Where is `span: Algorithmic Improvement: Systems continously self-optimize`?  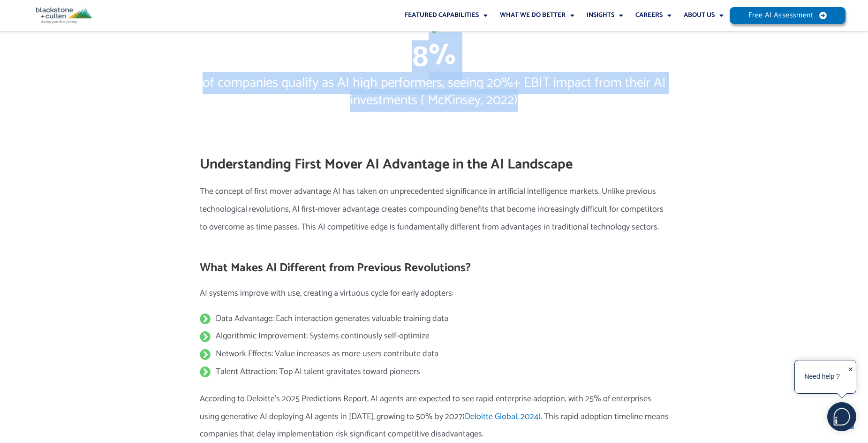 span: Algorithmic Improvement: Systems continously self-optimize is located at coordinates (321, 336).